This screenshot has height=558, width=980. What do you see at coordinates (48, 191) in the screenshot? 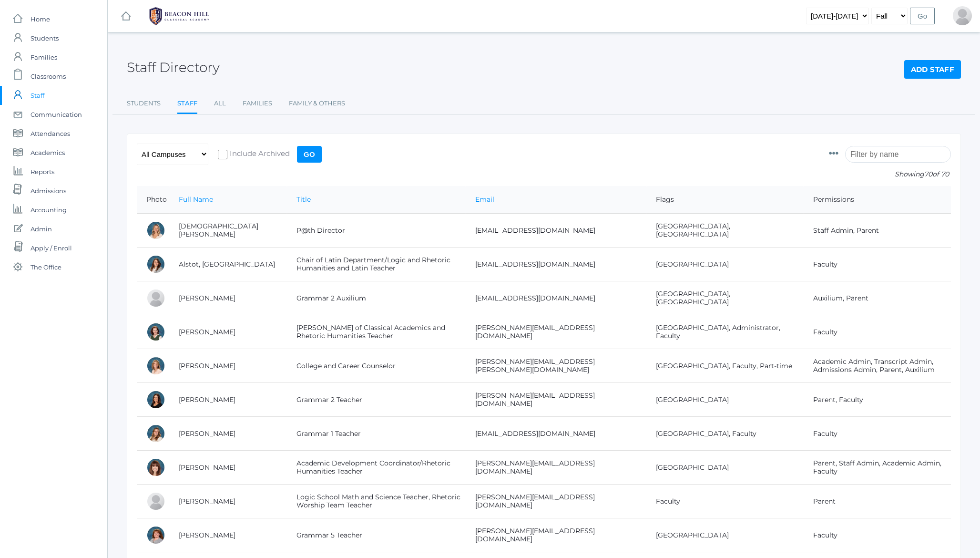
I see `span: Admissions` at bounding box center [48, 191].